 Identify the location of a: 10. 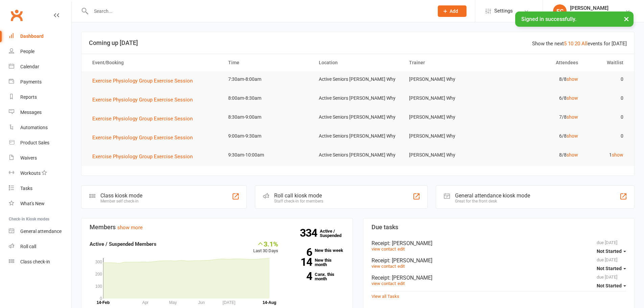
(571, 43).